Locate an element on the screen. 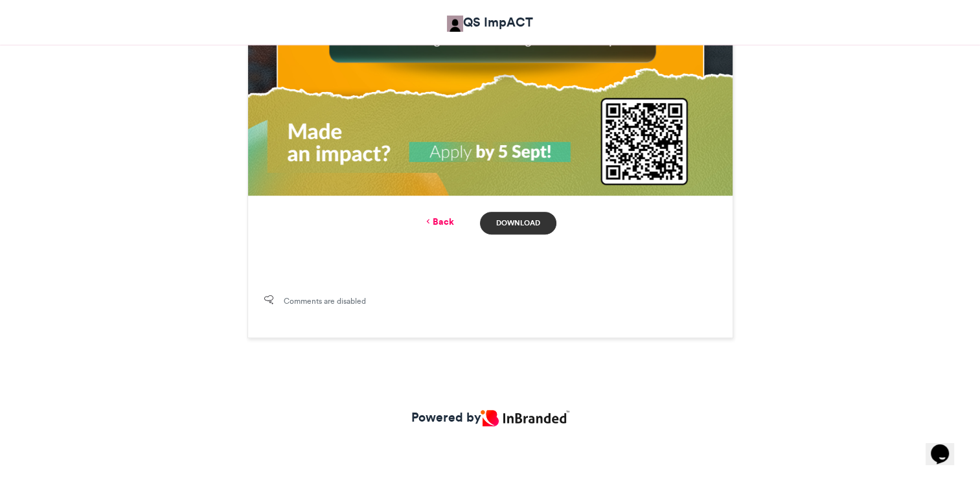 This screenshot has height=478, width=980. img: Inbranded is located at coordinates (525, 417).